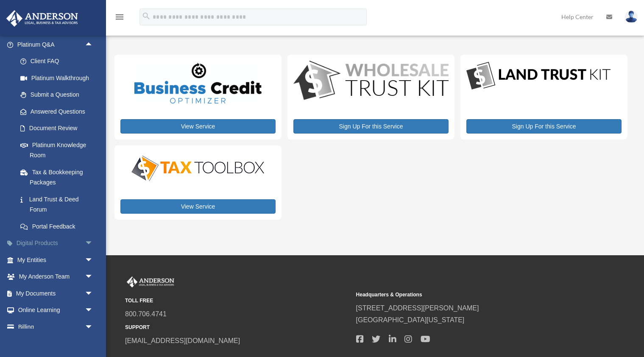  Describe the element at coordinates (59, 111) in the screenshot. I see `a: Answered Questions` at that location.